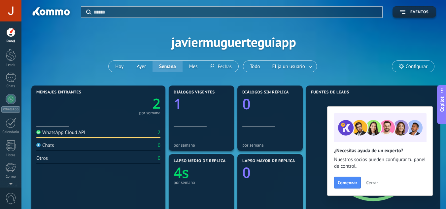 This screenshot has height=209, width=446. What do you see at coordinates (288, 66) in the screenshot?
I see `span: Elija un usuario` at bounding box center [288, 66].